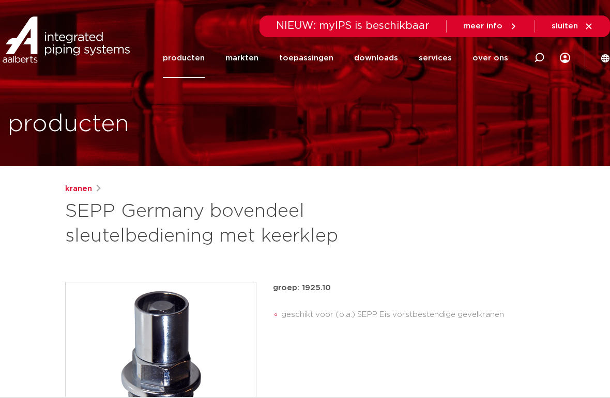 This screenshot has width=610, height=398. What do you see at coordinates (572, 26) in the screenshot?
I see `a: sluiten` at bounding box center [572, 26].